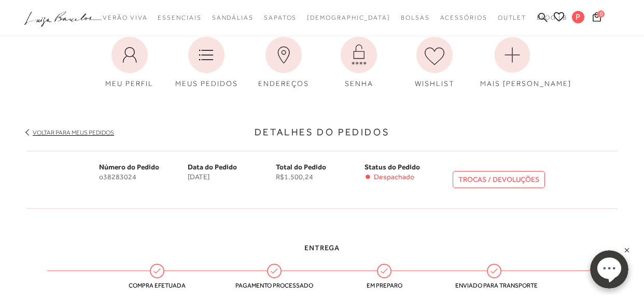  What do you see at coordinates (601, 14) in the screenshot?
I see `span: 0` at bounding box center [601, 14].